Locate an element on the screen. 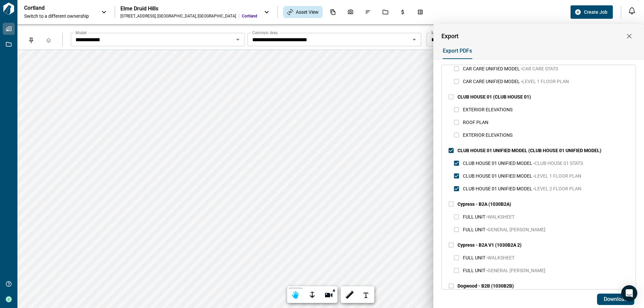 The image size is (644, 308). span: Export PDFs is located at coordinates (457, 51).